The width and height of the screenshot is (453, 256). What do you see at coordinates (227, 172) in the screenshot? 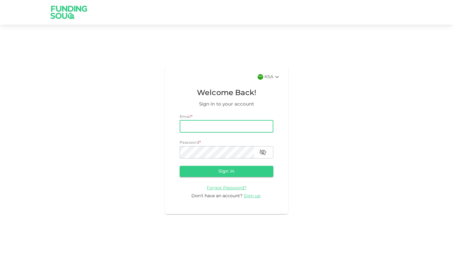
I see `button: Sign in` at bounding box center [227, 172].